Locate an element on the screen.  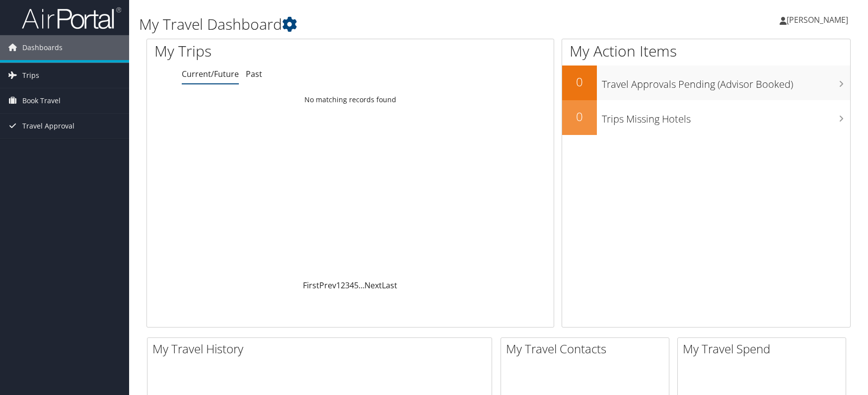
a: 2 is located at coordinates (343, 285).